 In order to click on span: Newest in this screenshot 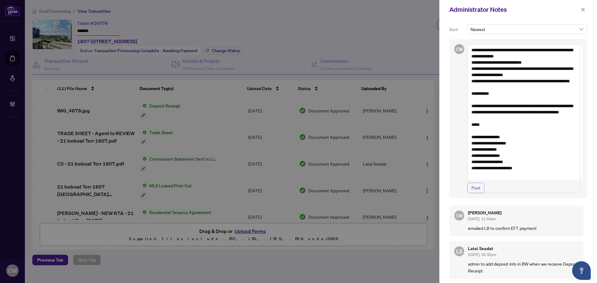, I will do `click(527, 29)`.